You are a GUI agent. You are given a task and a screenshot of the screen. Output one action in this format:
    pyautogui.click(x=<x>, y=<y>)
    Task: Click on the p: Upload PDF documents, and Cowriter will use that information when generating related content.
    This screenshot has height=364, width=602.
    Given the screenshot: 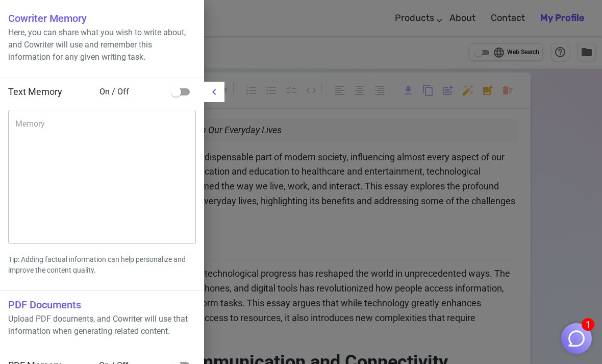 What is the action you would take?
    pyautogui.click(x=102, y=325)
    